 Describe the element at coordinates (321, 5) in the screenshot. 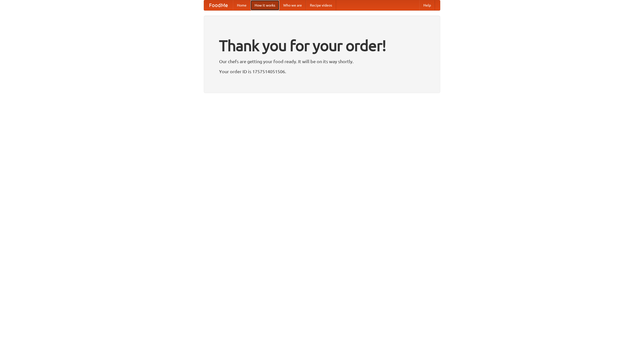

I see `a: Recipe videos` at that location.